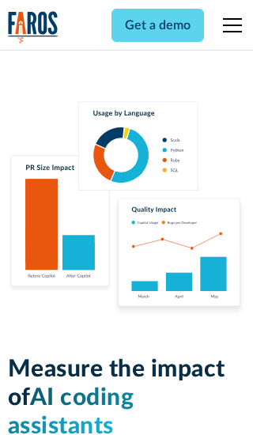  What do you see at coordinates (157, 25) in the screenshot?
I see `a: Get a demo` at bounding box center [157, 25].